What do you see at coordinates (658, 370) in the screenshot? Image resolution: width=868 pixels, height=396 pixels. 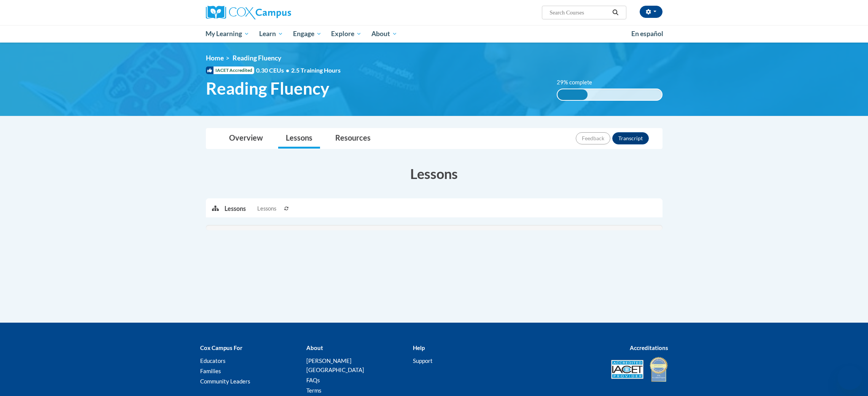 I see `img: IDA® Accredited` at bounding box center [658, 370].